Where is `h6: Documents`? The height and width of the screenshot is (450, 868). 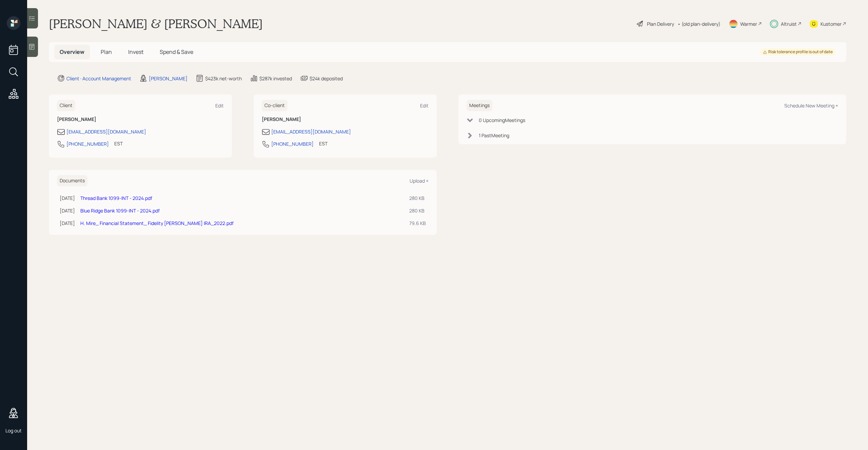
h6: Documents is located at coordinates (72, 180).